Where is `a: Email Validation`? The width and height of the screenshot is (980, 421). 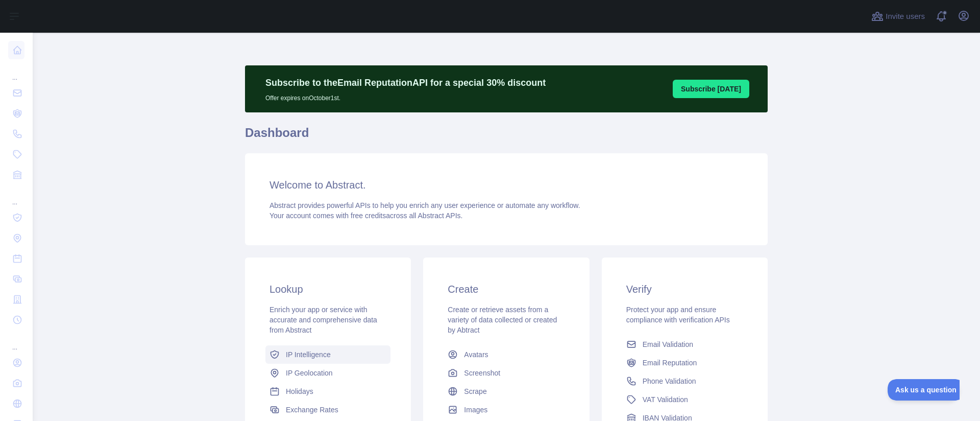 a: Email Validation is located at coordinates (685, 344).